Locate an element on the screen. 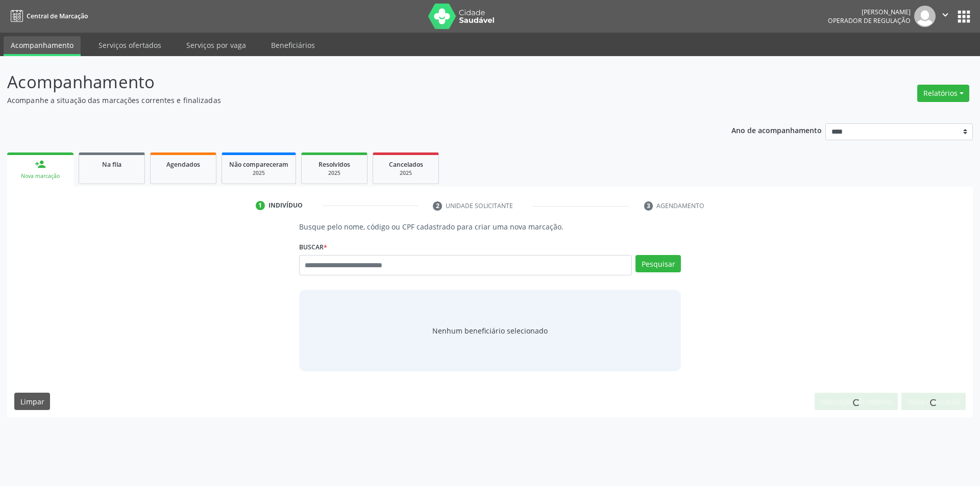 This screenshot has height=486, width=980. label: Buscar is located at coordinates (313, 247).